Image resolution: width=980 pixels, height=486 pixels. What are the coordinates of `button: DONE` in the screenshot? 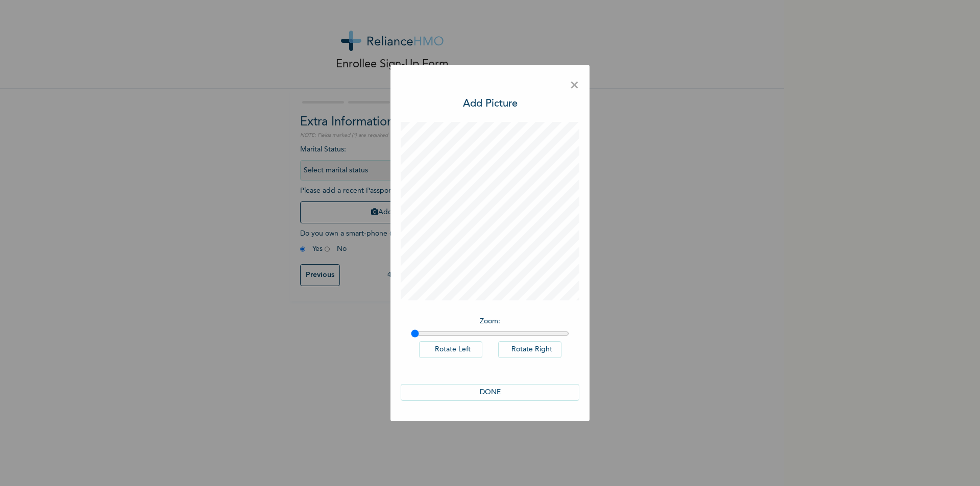 It's located at (490, 392).